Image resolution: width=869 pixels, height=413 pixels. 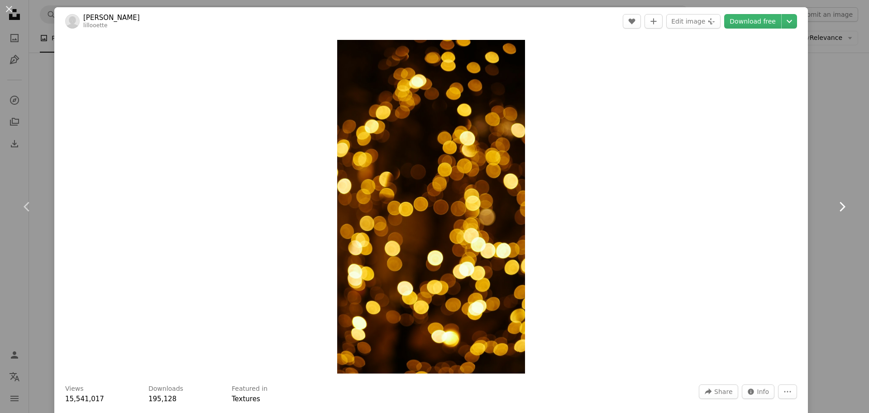 I want to click on h3: Featured in, so click(x=250, y=389).